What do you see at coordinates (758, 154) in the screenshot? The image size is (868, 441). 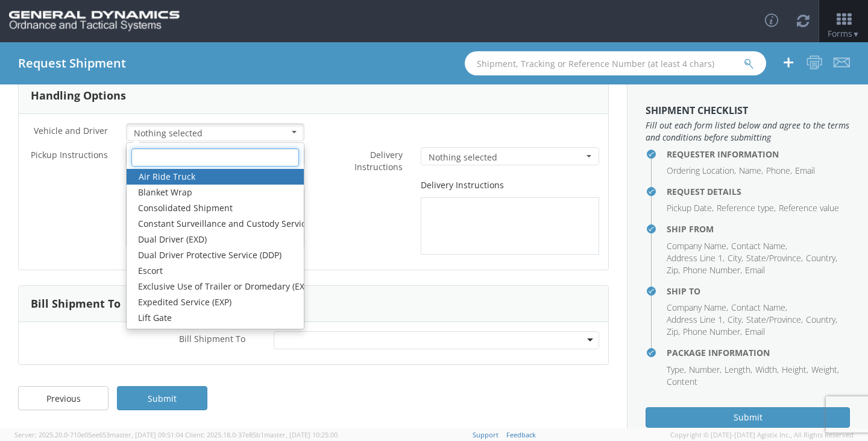 I see `h4: Requester Information` at bounding box center [758, 154].